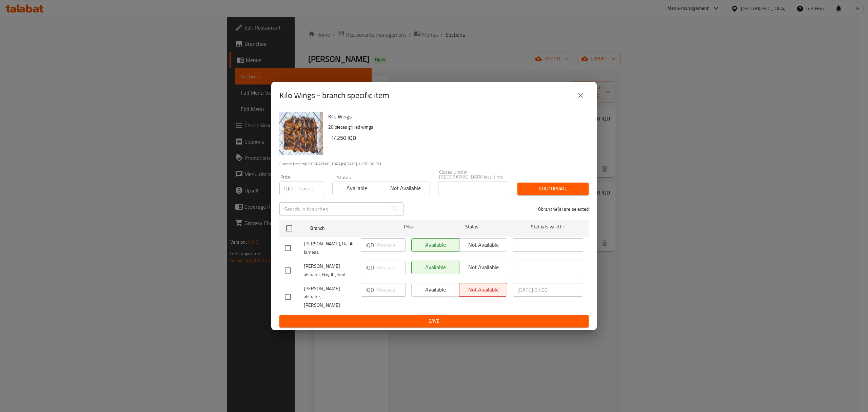 This screenshot has height=412, width=868. I want to click on h6: 14250 IQD, so click(457, 138).